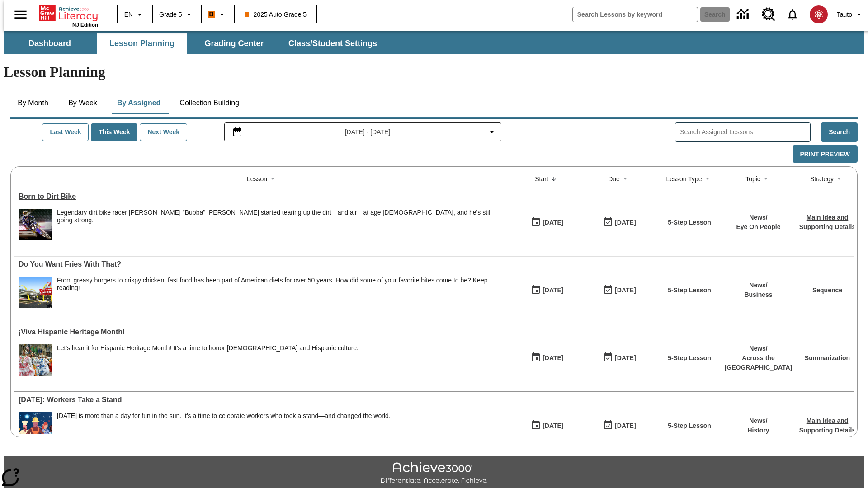 The image size is (868, 488). What do you see at coordinates (745, 132) in the screenshot?
I see `input: Search Assigned Lessons` at bounding box center [745, 132].